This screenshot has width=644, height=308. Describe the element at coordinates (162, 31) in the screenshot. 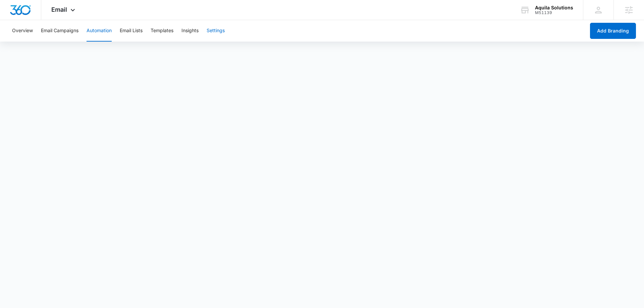

I see `button: Templates` at that location.